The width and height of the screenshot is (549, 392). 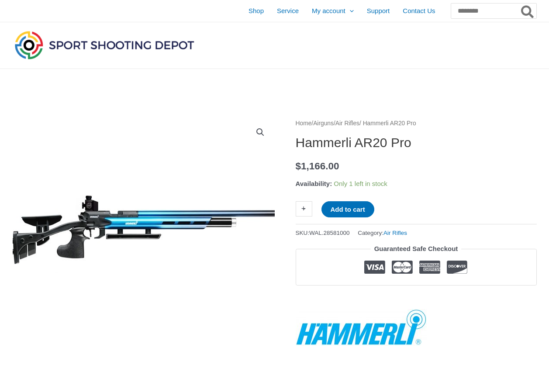 What do you see at coordinates (416, 249) in the screenshot?
I see `legend: Guaranteed Safe Checkout` at bounding box center [416, 249].